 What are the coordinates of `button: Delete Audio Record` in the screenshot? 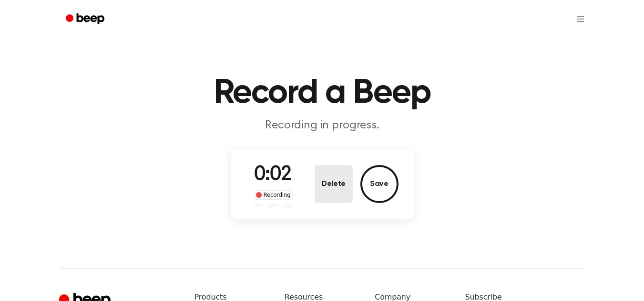 It's located at (334, 184).